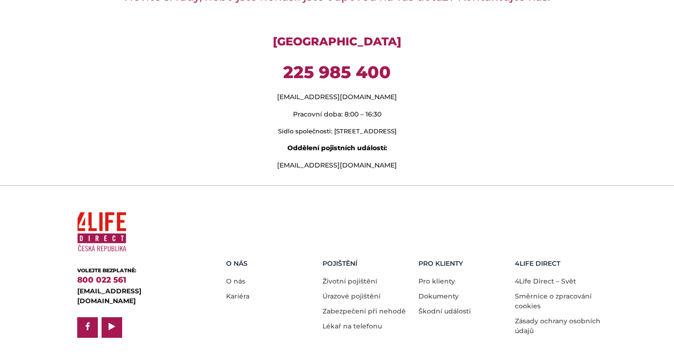 The width and height of the screenshot is (674, 364). Describe the element at coordinates (545, 281) in the screenshot. I see `a: 4Life Direct – Svět` at that location.